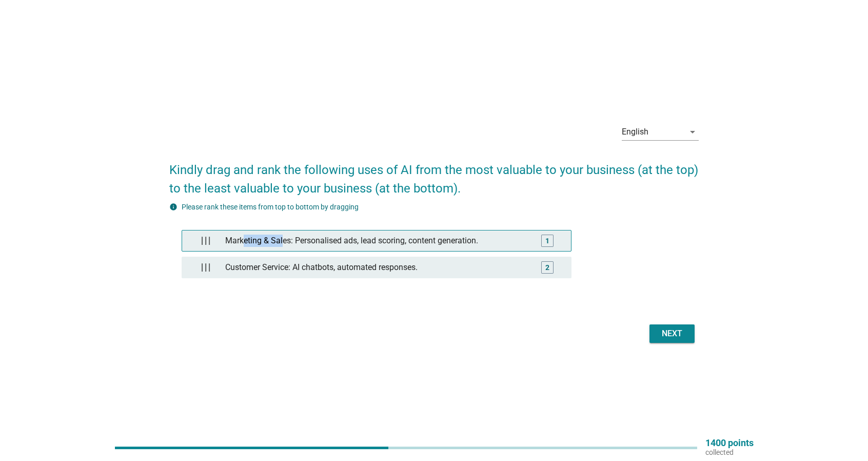  I want to click on button: Next, so click(672, 334).